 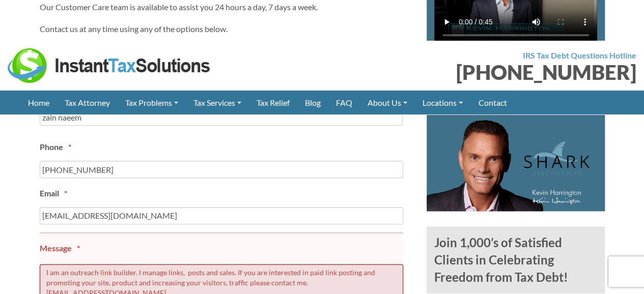 I want to click on a: FAQ, so click(x=345, y=103).